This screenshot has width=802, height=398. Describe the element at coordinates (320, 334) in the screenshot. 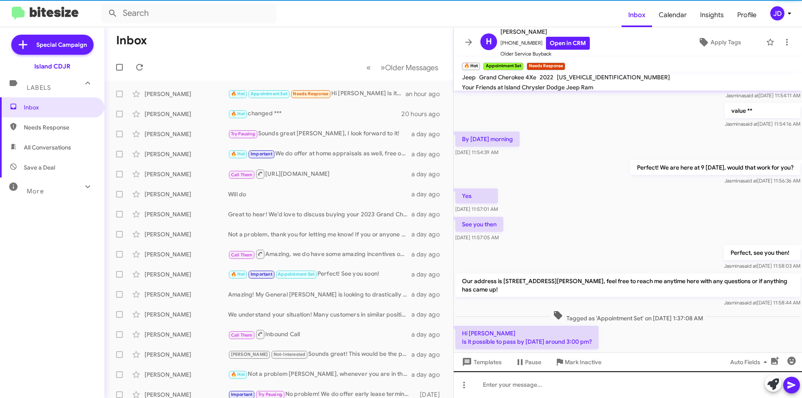

I see `div: Inbound Call` at that location.